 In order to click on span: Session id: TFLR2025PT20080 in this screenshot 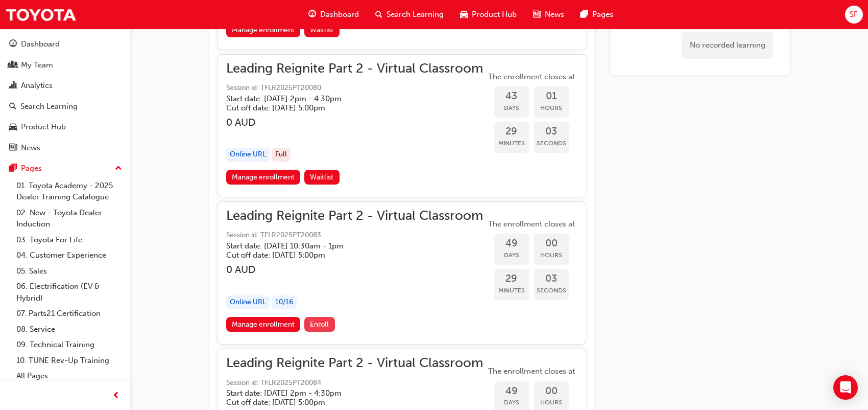, I will do `click(354, 88)`.